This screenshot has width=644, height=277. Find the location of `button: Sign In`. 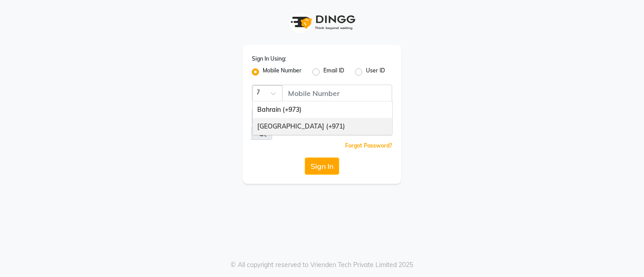

button: Sign In is located at coordinates (322, 166).